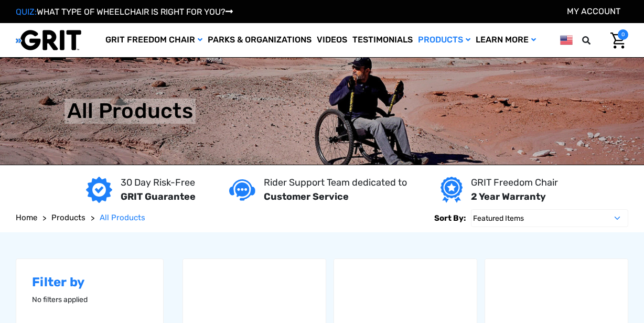  What do you see at coordinates (122, 218) in the screenshot?
I see `span: All Products` at bounding box center [122, 218].